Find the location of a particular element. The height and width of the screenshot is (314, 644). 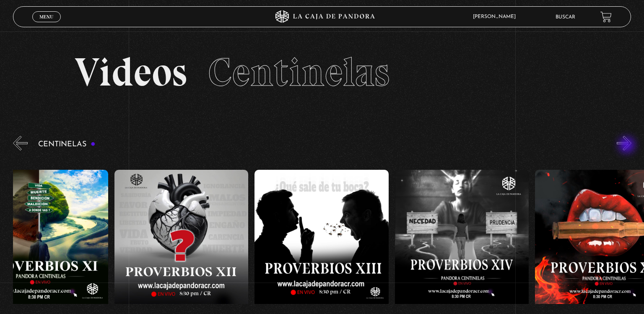

button: Previous is located at coordinates (20, 143).